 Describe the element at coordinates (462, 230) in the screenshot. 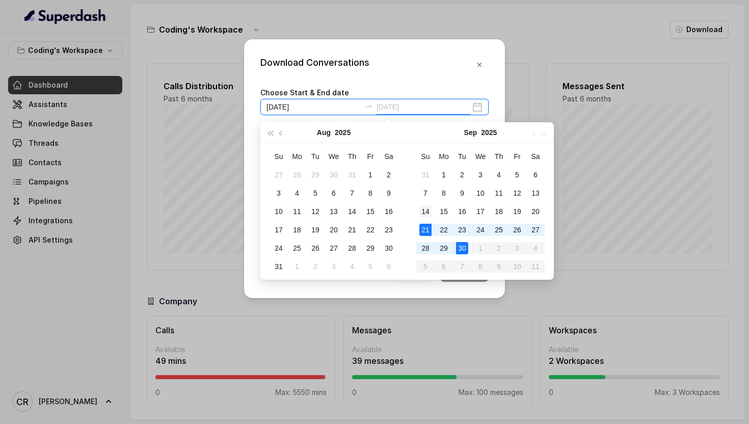

I see `td: 2025-09-23` at that location.